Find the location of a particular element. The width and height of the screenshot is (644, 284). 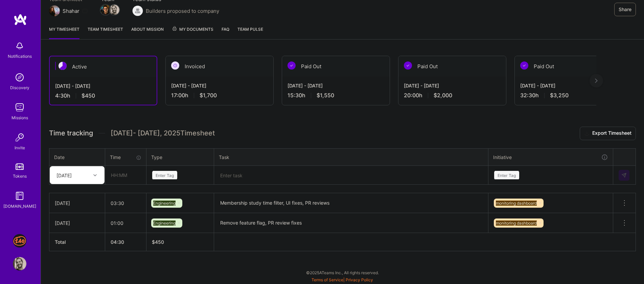

span: $2,000 is located at coordinates (442, 95).